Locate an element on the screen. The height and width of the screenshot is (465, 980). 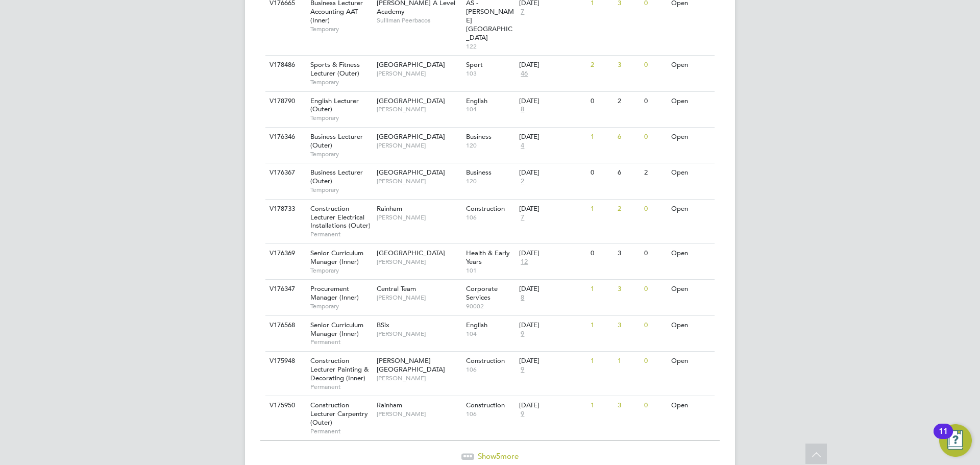
span: Senior Curriculum Manager (Inner) is located at coordinates (337, 257).